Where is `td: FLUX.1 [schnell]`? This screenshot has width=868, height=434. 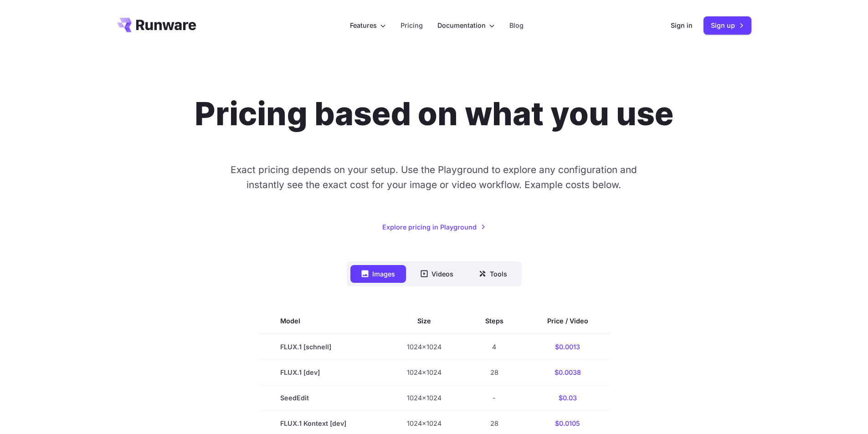
td: FLUX.1 [schnell] is located at coordinates (322, 347).